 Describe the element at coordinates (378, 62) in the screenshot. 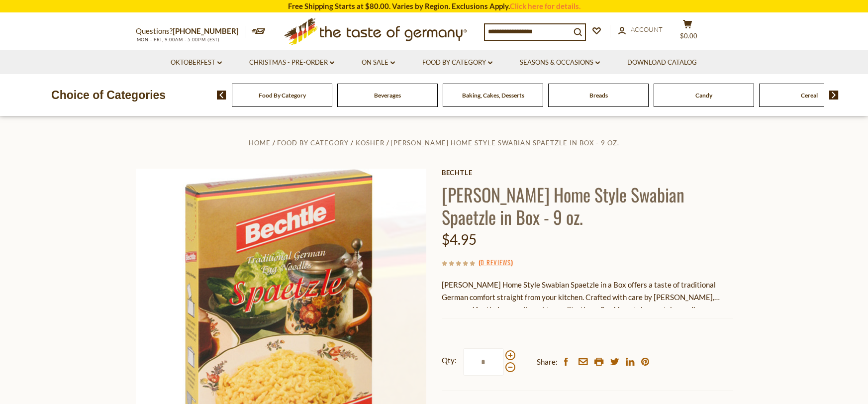

I see `a: On Sale` at that location.